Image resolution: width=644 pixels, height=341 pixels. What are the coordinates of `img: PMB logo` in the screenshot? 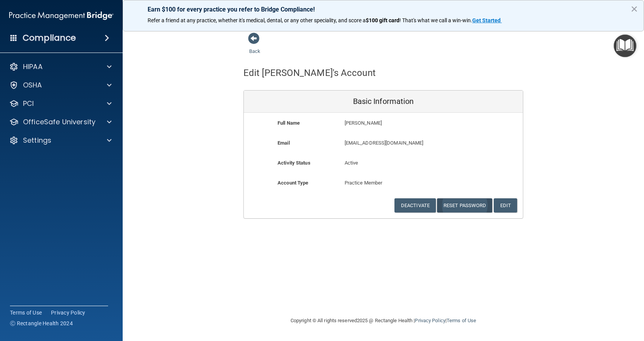 It's located at (61, 16).